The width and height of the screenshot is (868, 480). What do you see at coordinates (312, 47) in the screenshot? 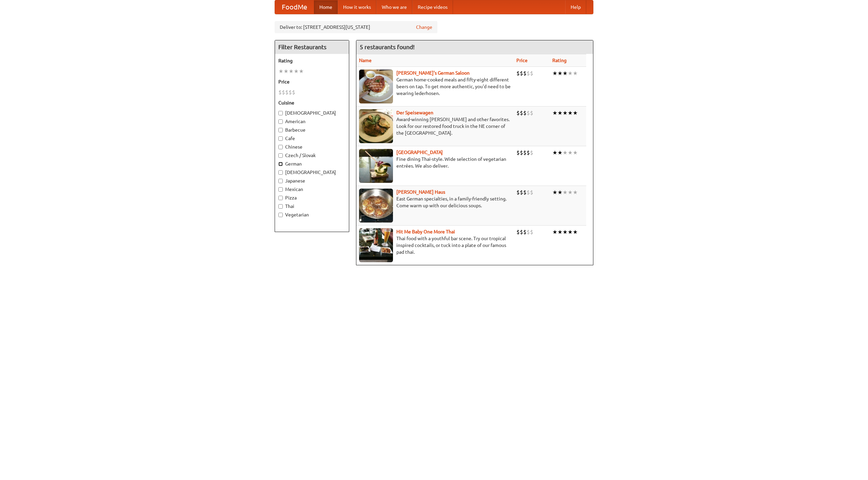
I see `h4: Filter Restaurants` at bounding box center [312, 47].